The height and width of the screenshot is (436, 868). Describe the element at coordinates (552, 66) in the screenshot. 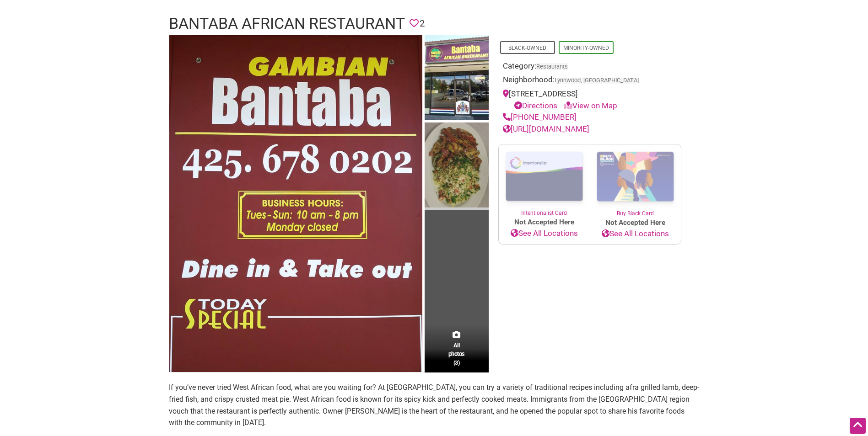

I see `a: Restaurants` at that location.